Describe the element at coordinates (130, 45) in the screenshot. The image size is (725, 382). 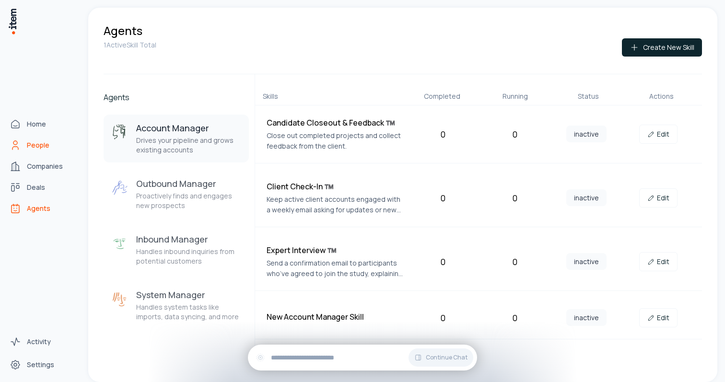
I see `p: 1 Active Skill Total` at that location.